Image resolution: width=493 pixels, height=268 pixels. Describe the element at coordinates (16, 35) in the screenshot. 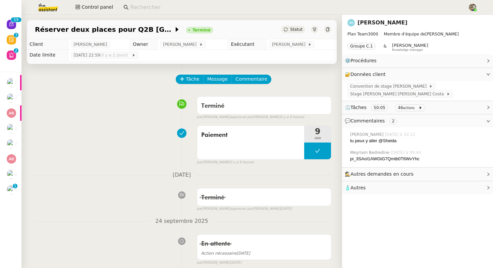

I see `nz-badge-sup: 3` at that location.